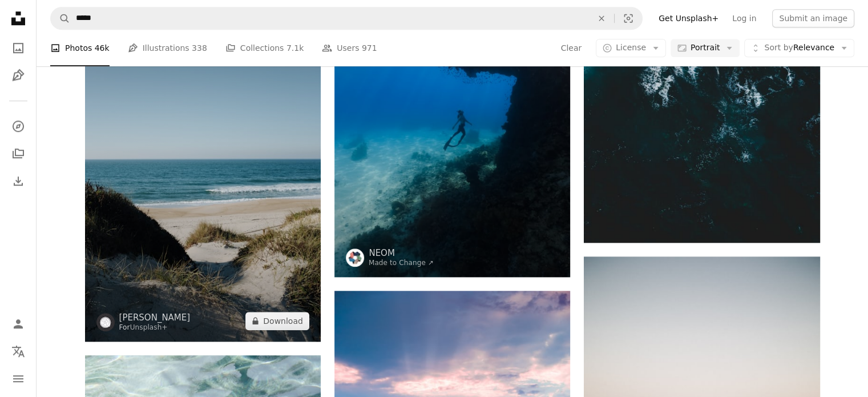 The image size is (868, 397). What do you see at coordinates (401, 263) in the screenshot?
I see `a: Made to Change ↗` at bounding box center [401, 263].